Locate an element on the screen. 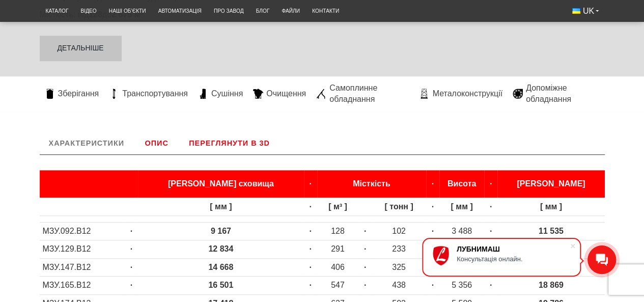 The height and width of the screenshot is (302, 644). a: Самоплинне обладнання is located at coordinates (362, 93).